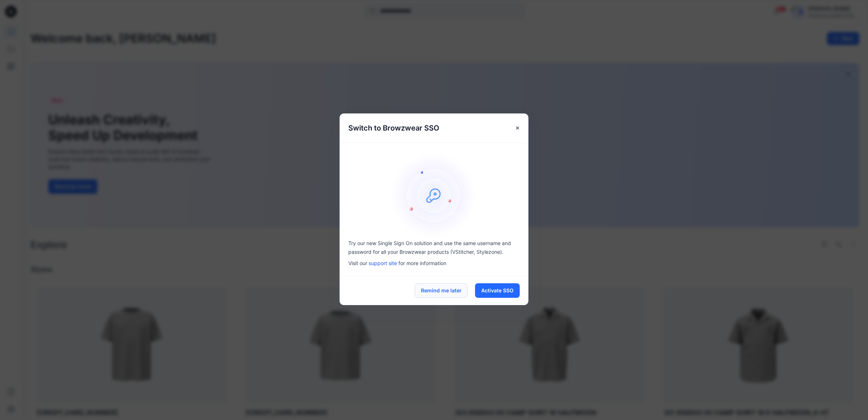 Image resolution: width=868 pixels, height=420 pixels. What do you see at coordinates (383, 262) in the screenshot?
I see `a: support site` at bounding box center [383, 262].